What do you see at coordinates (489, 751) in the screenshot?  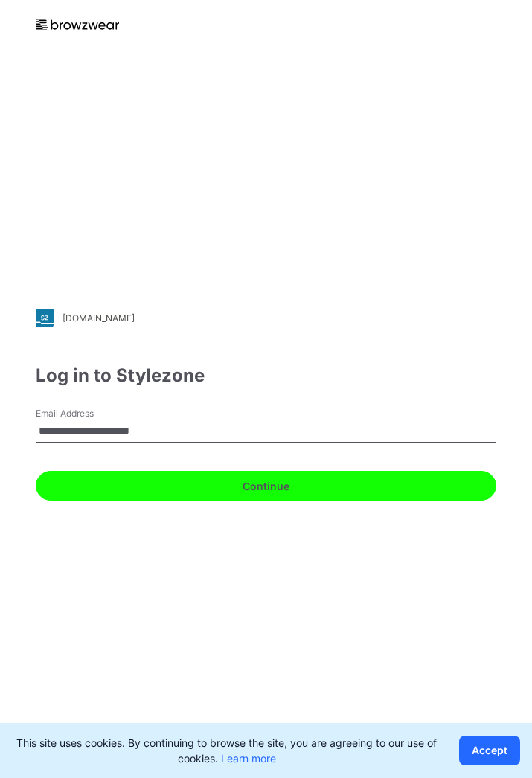 I see `button: Accept` at bounding box center [489, 751].